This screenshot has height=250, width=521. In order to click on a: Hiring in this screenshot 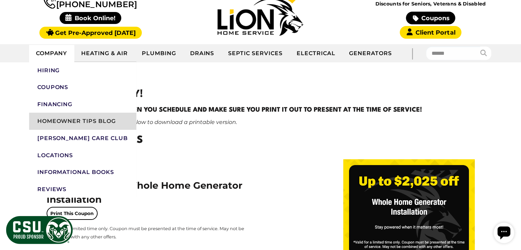, I will do `click(83, 71)`.